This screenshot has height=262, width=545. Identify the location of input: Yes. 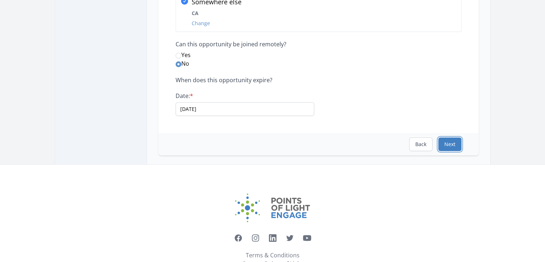
(178, 56).